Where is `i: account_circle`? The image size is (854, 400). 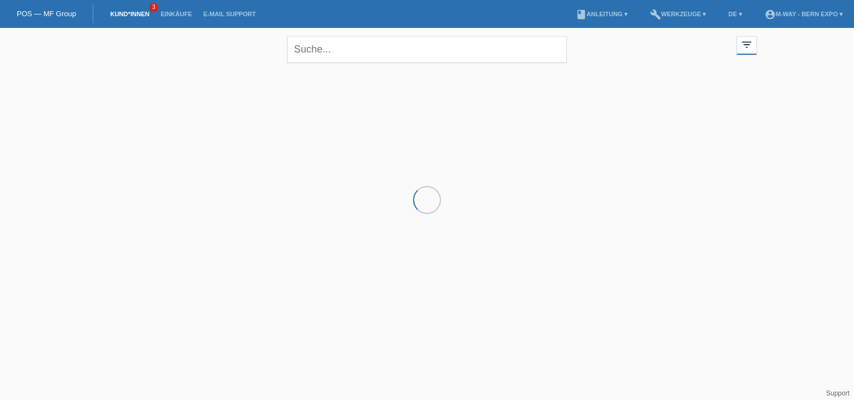
i: account_circle is located at coordinates (770, 15).